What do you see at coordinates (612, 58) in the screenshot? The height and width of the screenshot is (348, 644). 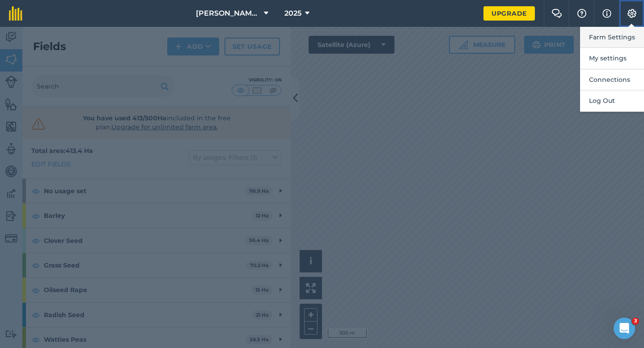 I see `button: My settings` at bounding box center [612, 58].